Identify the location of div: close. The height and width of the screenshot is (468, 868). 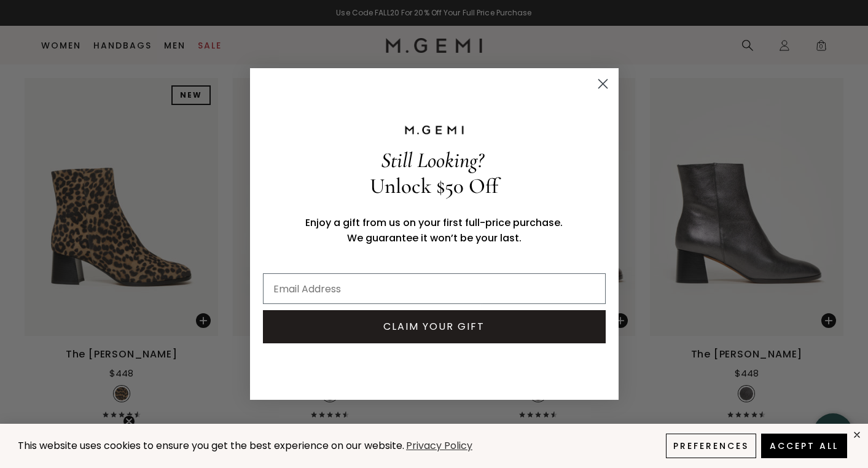
(857, 435).